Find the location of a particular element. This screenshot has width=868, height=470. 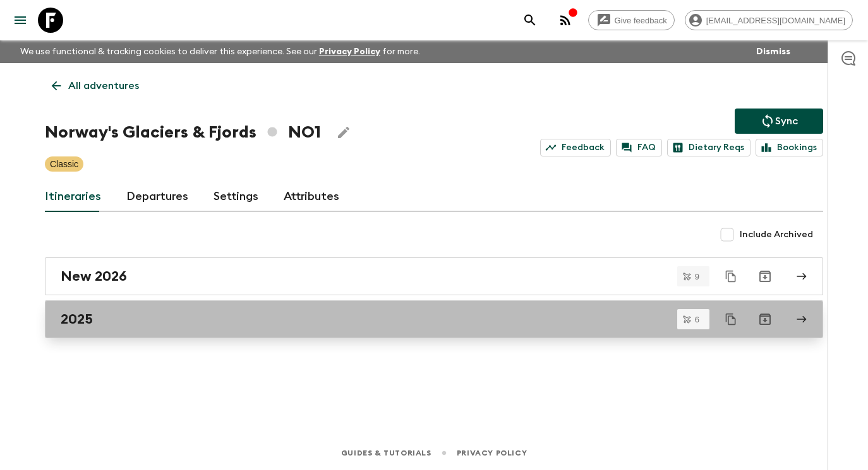

h1: Norway's Glaciers & Fjords NO1 is located at coordinates (182, 133).